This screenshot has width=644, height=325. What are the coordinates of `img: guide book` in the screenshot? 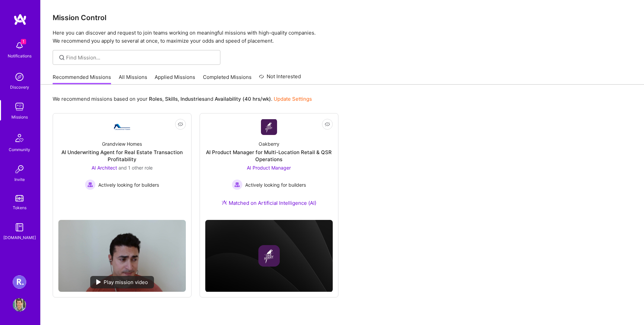 It's located at (20, 227).